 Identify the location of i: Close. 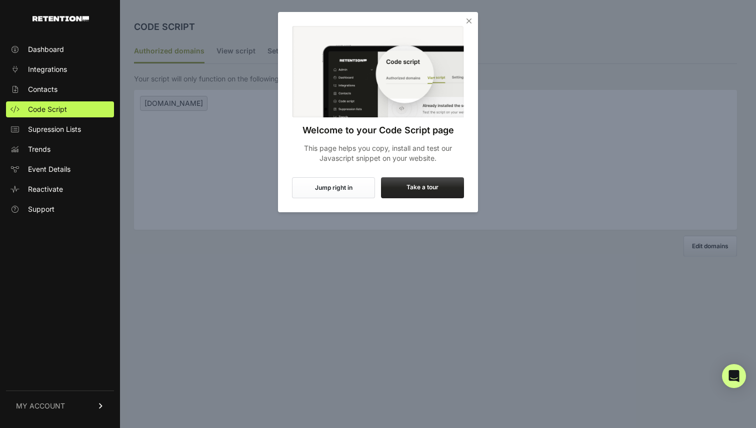
(469, 21).